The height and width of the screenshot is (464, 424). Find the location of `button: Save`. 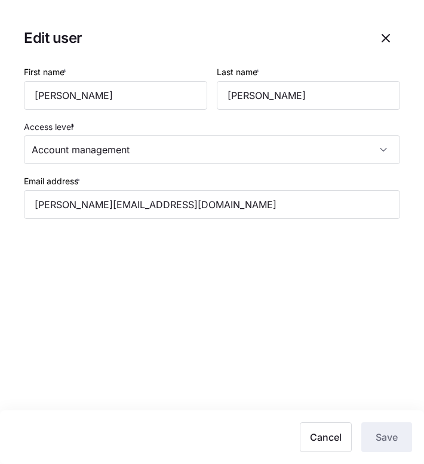

button: Save is located at coordinates (386, 437).